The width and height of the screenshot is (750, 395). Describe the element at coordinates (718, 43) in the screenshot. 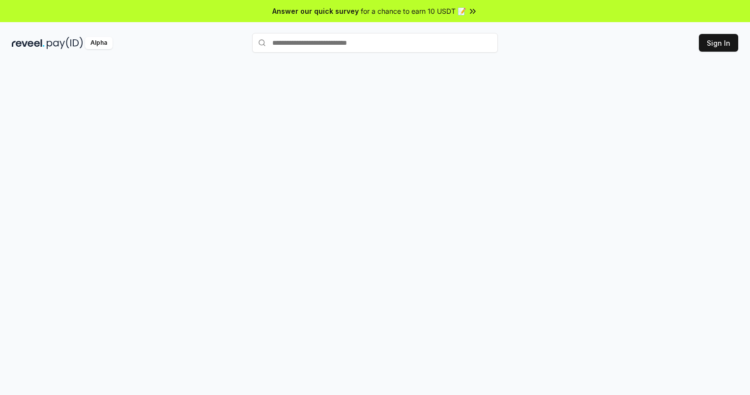

I see `button: Sign In` at that location.